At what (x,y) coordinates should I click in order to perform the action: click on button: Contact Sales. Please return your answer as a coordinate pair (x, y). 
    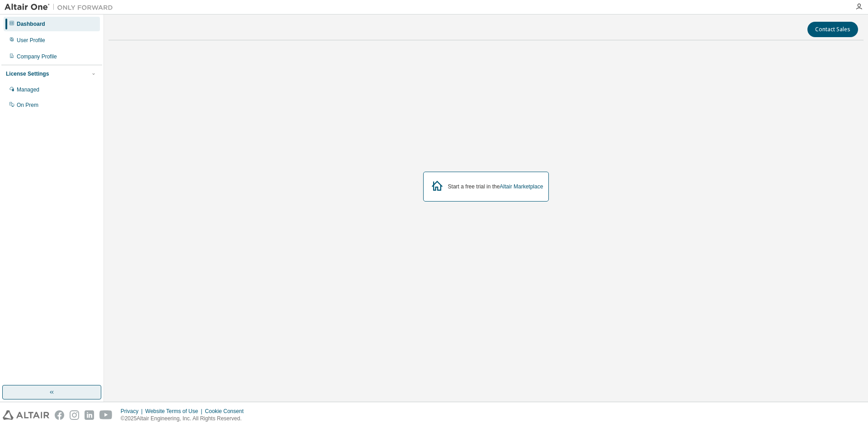
    Looking at the image, I should click on (833, 29).